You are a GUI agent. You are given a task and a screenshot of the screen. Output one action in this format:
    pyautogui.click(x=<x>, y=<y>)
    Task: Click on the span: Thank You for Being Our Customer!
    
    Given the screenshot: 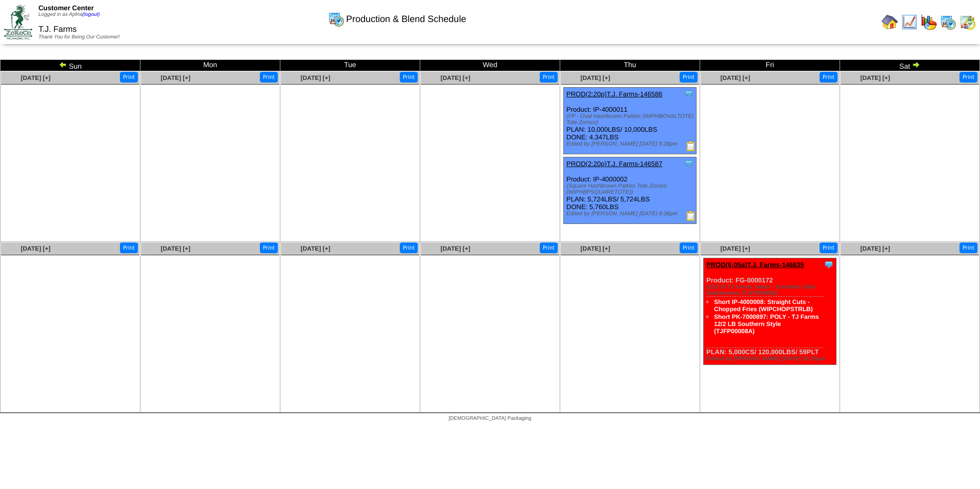 What is the action you would take?
    pyautogui.click(x=79, y=37)
    